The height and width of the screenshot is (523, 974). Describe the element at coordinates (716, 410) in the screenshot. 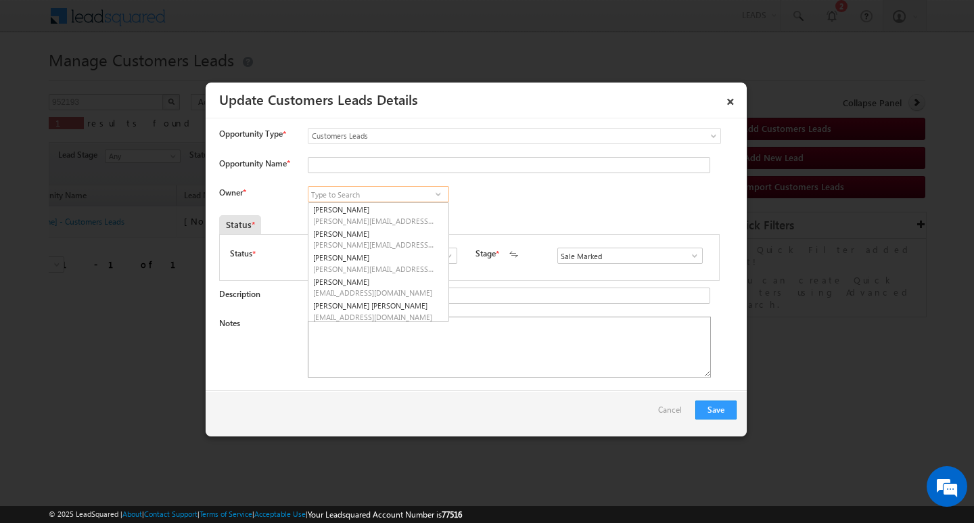

I see `button: Save` at that location.